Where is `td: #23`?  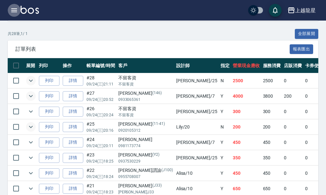 td: #23 is located at coordinates (101, 158).